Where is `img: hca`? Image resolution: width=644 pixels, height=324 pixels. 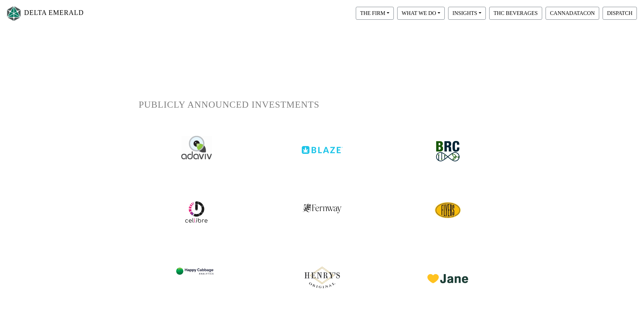 img: hca is located at coordinates (196, 269).